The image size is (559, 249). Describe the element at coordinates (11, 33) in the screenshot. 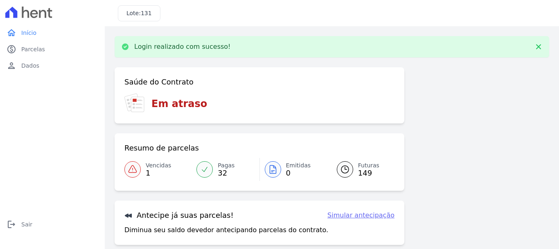

I see `i: home` at that location.